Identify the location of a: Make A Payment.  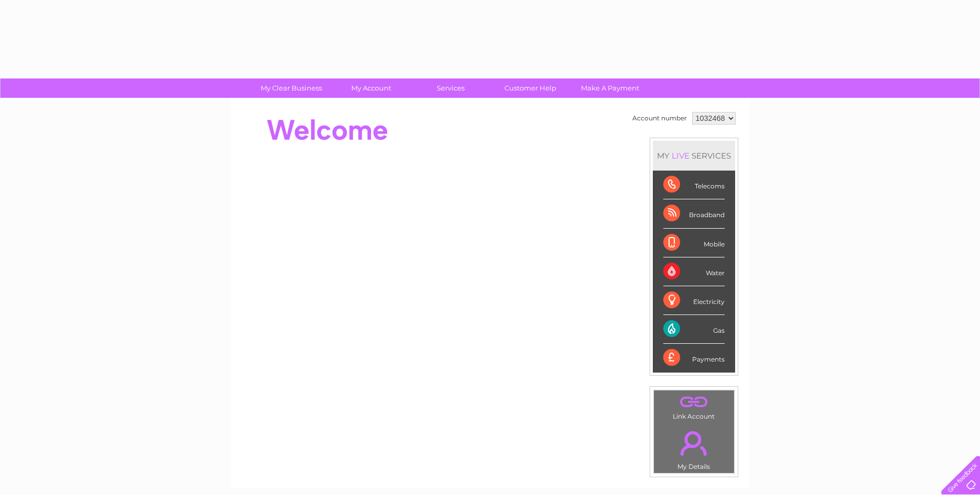
(610, 88).